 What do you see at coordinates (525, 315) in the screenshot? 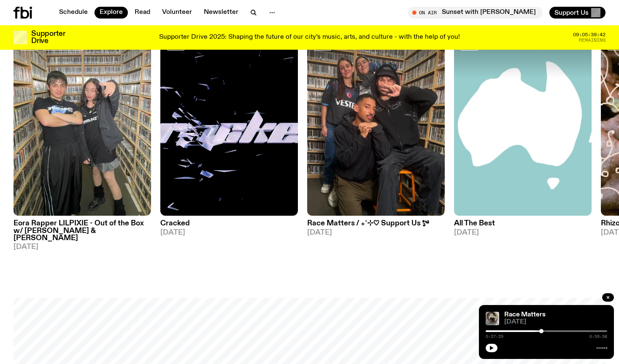
I see `a: Race Matters` at bounding box center [525, 315].